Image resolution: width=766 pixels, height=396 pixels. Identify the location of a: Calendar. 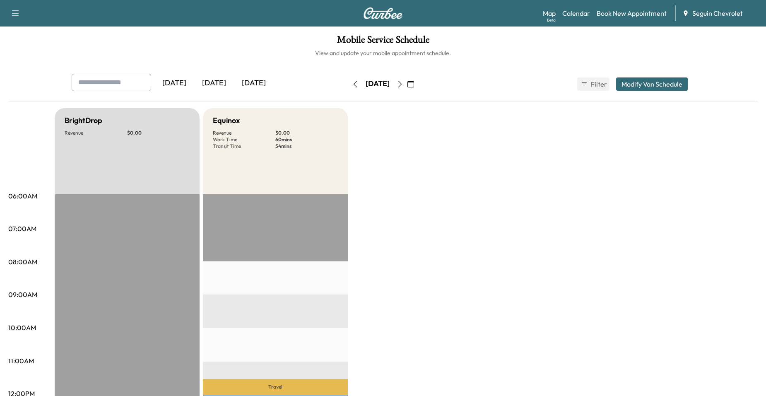
(576, 13).